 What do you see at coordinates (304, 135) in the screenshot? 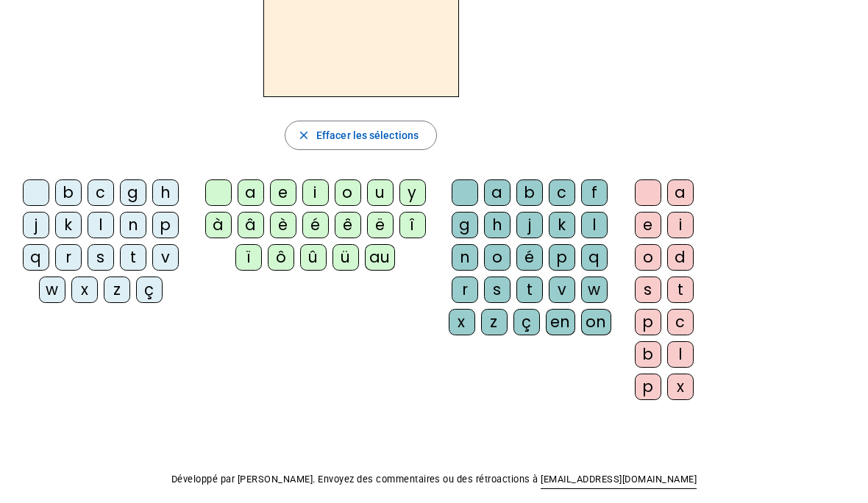
I see `mat-icon: close` at bounding box center [304, 135].